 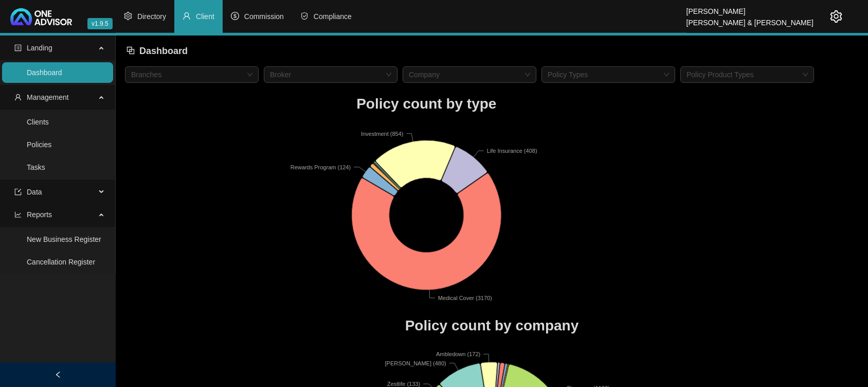 What do you see at coordinates (39, 214) in the screenshot?
I see `span: Reports` at bounding box center [39, 214].